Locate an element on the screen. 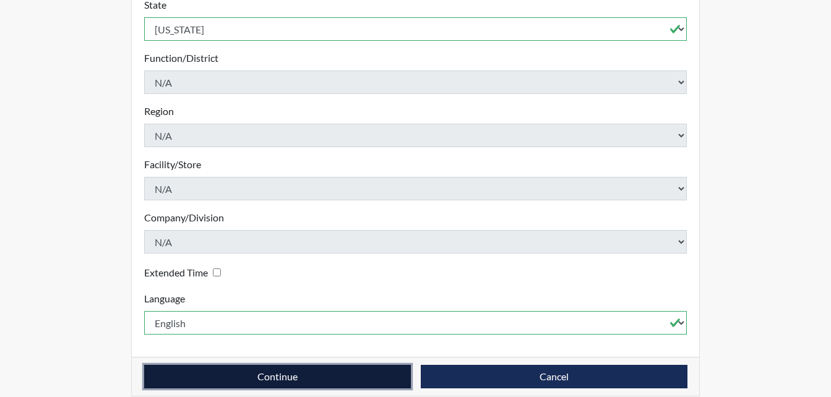 This screenshot has width=831, height=397. label: Facility/Store is located at coordinates (173, 165).